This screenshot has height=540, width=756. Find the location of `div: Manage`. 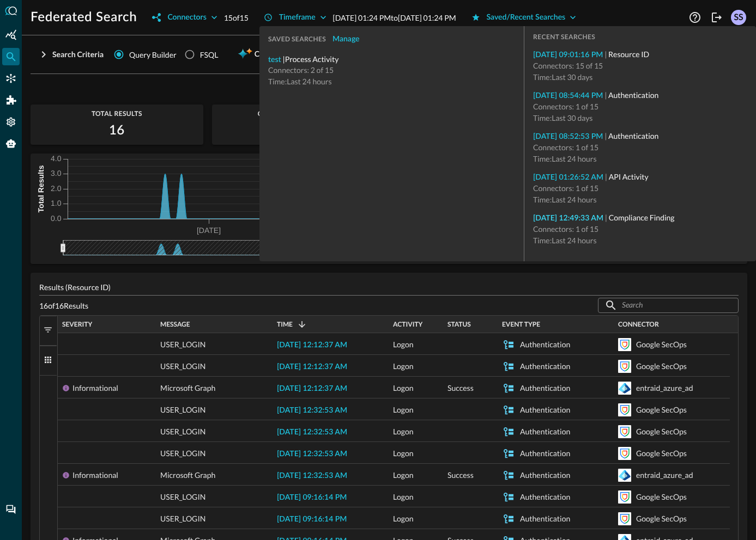

div: Manage is located at coordinates (346, 39).